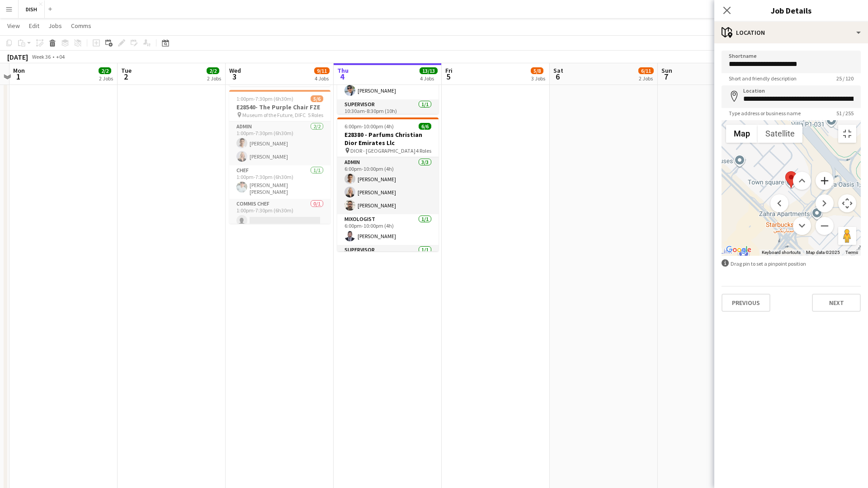  I want to click on div: 1:00pm-7:30pm (6h30m)5/6E28540- The Purple Chair FZE Museum of the Future, DIFC5 RolesAdmin2/21:0..., so click(280, 157).